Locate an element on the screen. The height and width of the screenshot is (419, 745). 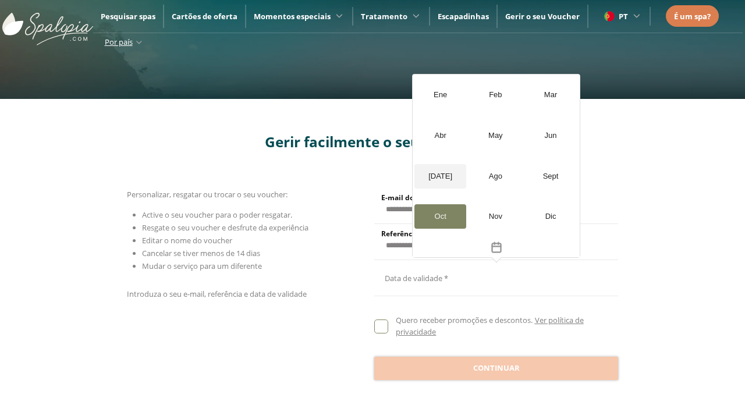
span: Active o seu voucher para o poder resgatar. is located at coordinates (217, 215).